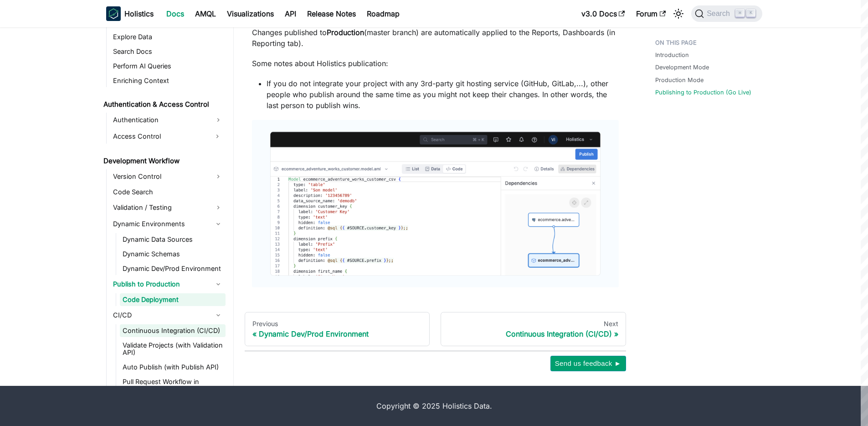 The height and width of the screenshot is (426, 868). I want to click on a: Authentication & Access Control, so click(163, 105).